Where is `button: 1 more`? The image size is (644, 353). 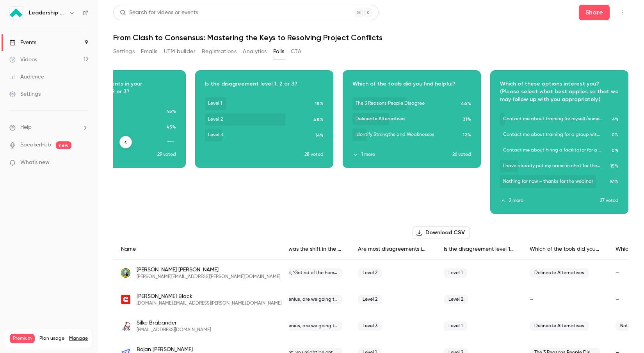 button: 1 more is located at coordinates (402, 155).